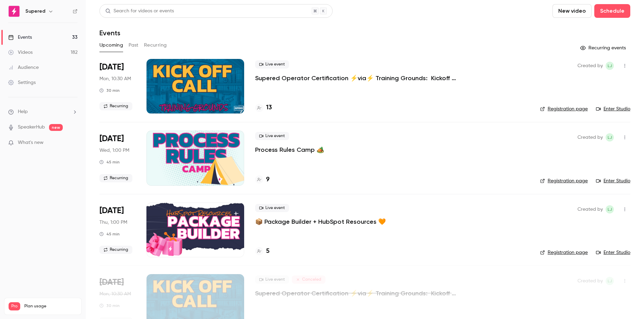  What do you see at coordinates (289, 150) in the screenshot?
I see `p: Process Rules Camp 🏕️` at bounding box center [289, 150].